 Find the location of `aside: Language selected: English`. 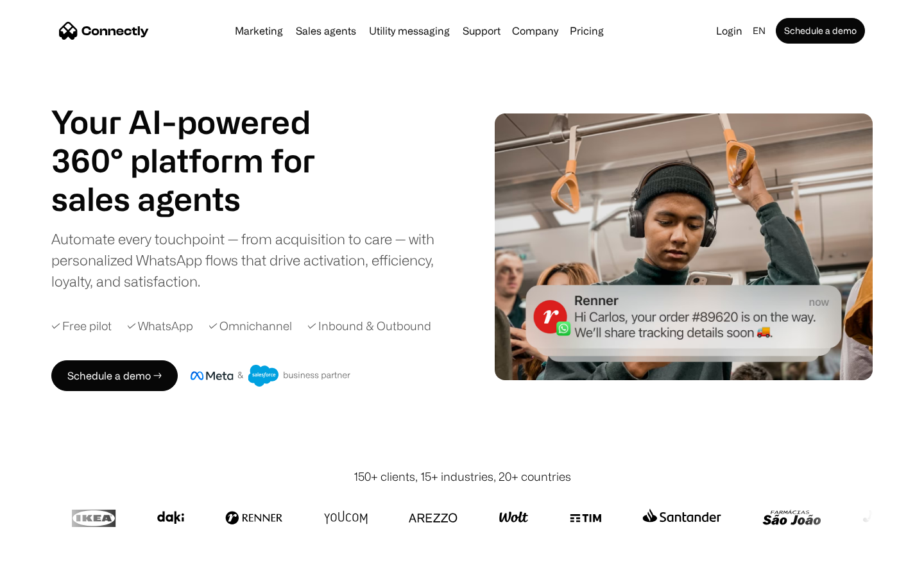

aside: Language selected: English is located at coordinates (45, 563).